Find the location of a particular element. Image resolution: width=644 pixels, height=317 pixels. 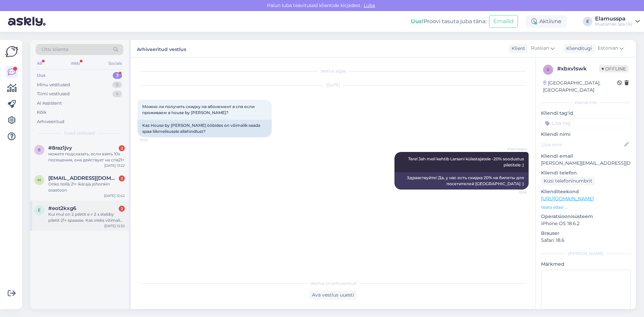

div: Kõik is located at coordinates (41, 112).